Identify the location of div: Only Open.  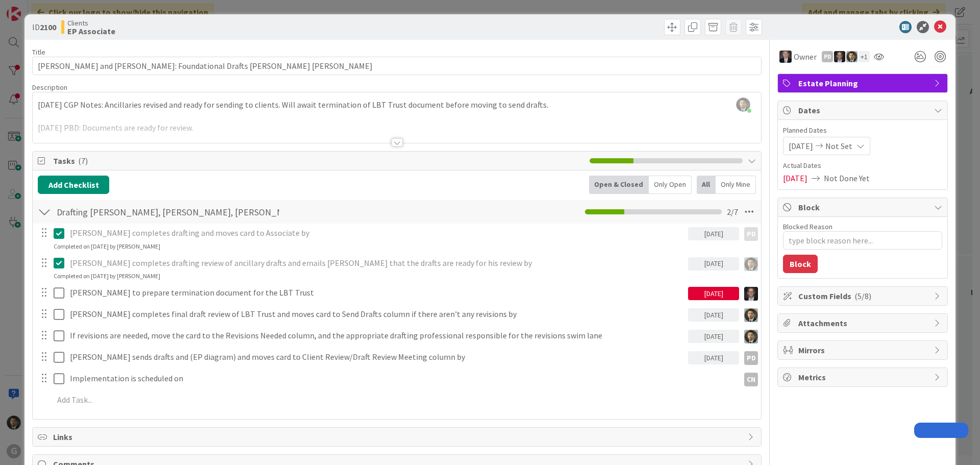
(670, 185).